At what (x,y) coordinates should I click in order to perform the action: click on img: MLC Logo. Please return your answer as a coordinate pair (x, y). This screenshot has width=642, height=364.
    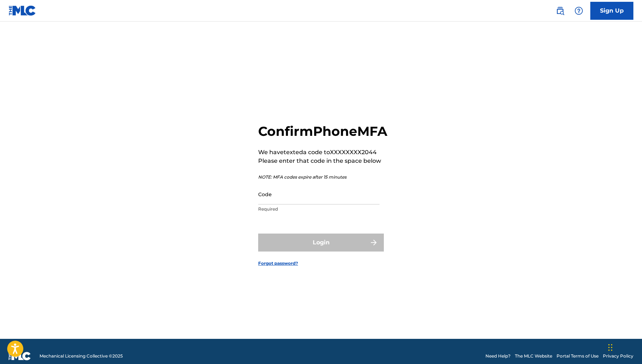
    Looking at the image, I should click on (22, 11).